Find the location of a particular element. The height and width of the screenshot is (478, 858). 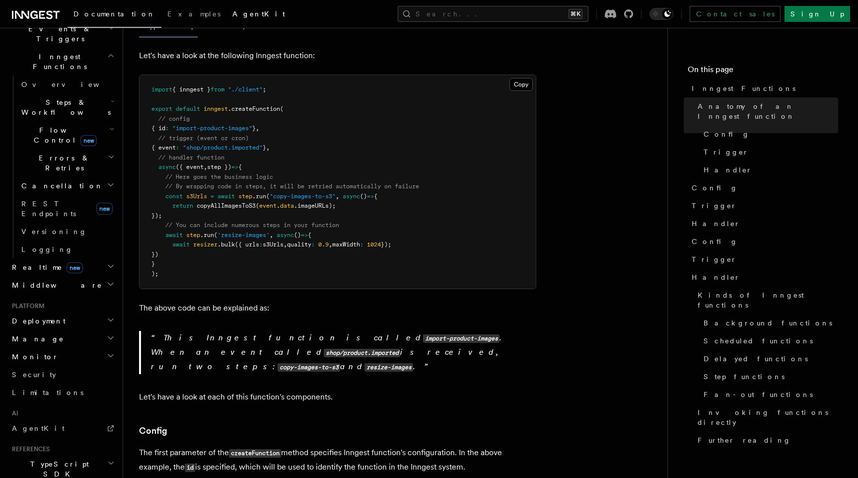

span: Documentation is located at coordinates (114, 14).